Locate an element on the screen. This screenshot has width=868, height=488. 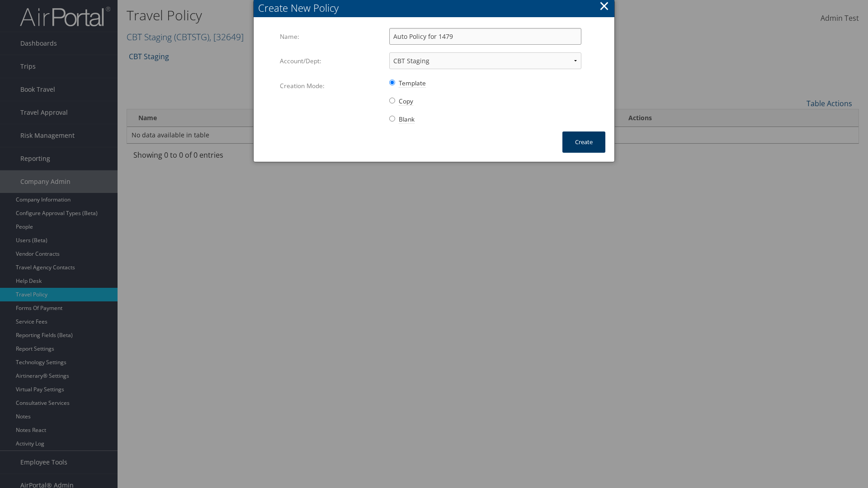
label: Account/Dept: is located at coordinates (331, 61).